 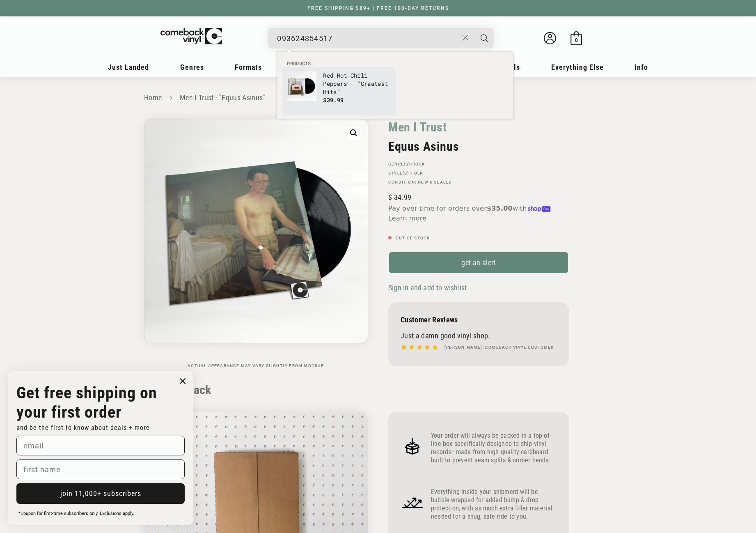 I want to click on button: Search, so click(x=485, y=38).